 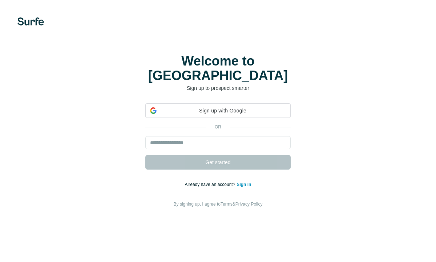 What do you see at coordinates (218, 204) in the screenshot?
I see `span: By signing up, I agree to &` at bounding box center [218, 204].